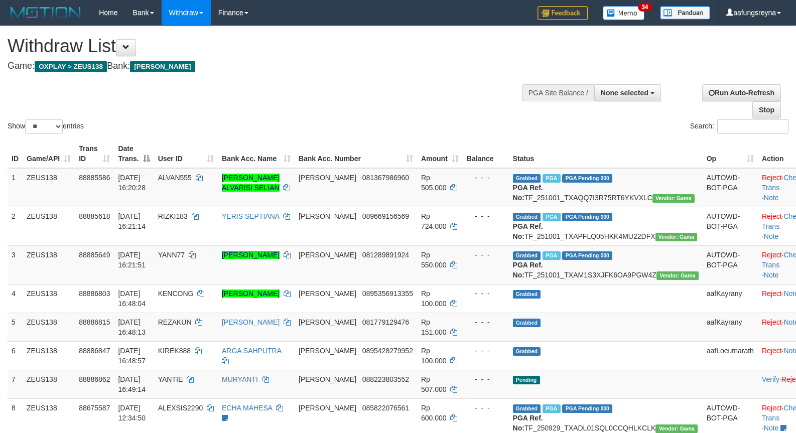 Image resolution: width=796 pixels, height=433 pixels. What do you see at coordinates (46, 13) in the screenshot?
I see `img: MOTION_logo.png` at bounding box center [46, 13].